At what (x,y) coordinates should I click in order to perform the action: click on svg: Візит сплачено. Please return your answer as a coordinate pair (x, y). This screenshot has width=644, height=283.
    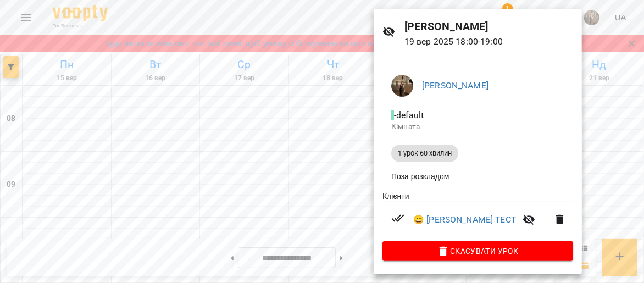
    Looking at the image, I should click on (398, 218).